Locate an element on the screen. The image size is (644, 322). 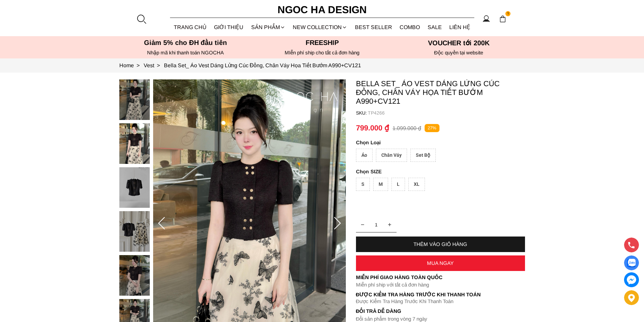
h6: Đổi trả dễ dàng is located at coordinates (441, 311).